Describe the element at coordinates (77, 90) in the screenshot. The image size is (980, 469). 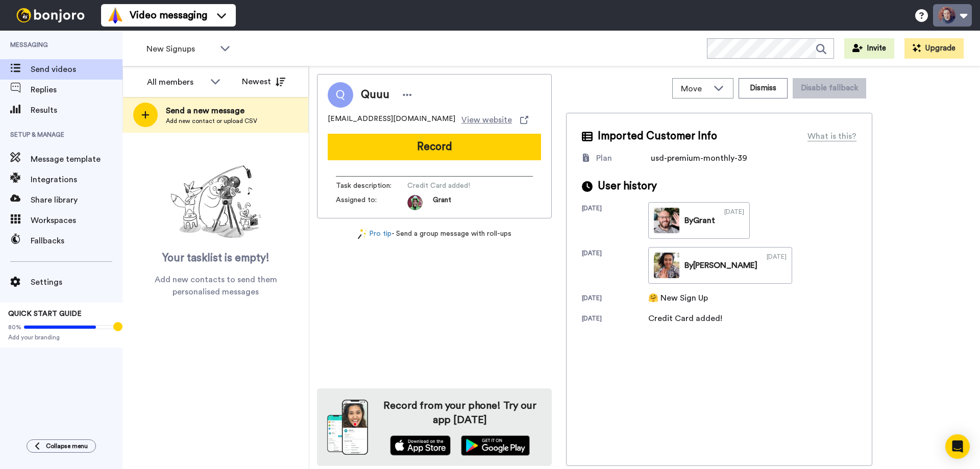
I see `span: Replies` at that location.